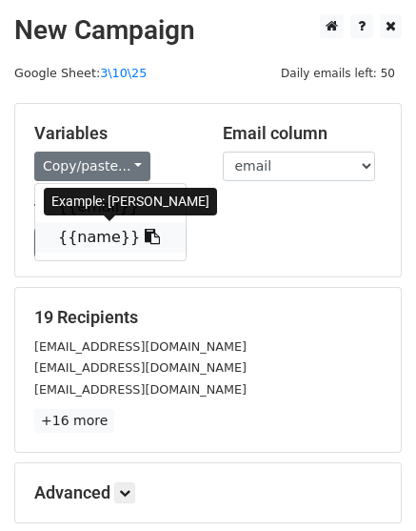 The width and height of the screenshot is (416, 531). I want to click on h5: Variables, so click(114, 133).